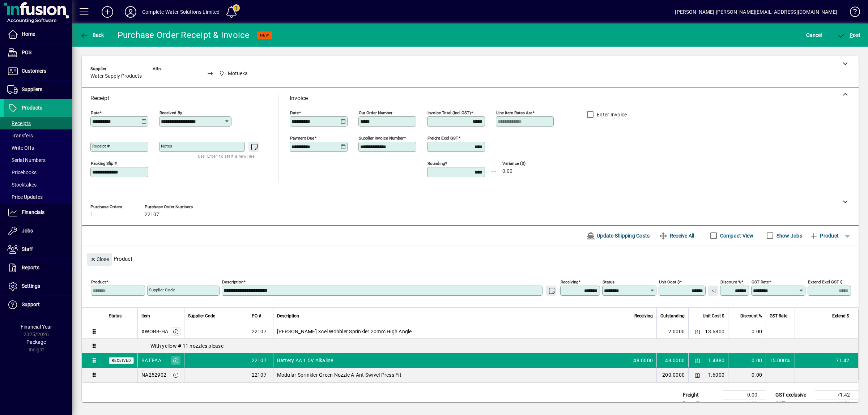 This screenshot has width=868, height=415. What do you see at coordinates (436, 163) in the screenshot?
I see `mat-label: Rounding` at bounding box center [436, 163].